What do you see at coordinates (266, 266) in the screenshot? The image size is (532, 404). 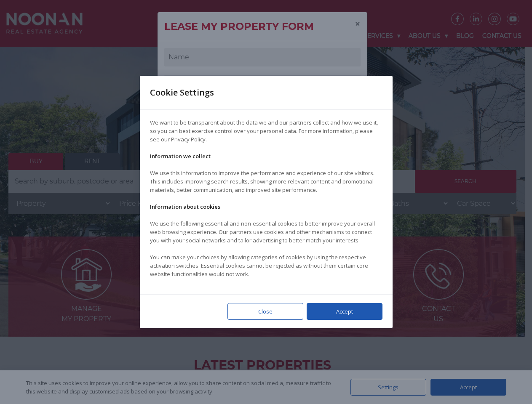 I see `p: You can make your choices by allowing categories of cookies by using the respective activation sw...` at bounding box center [266, 266].